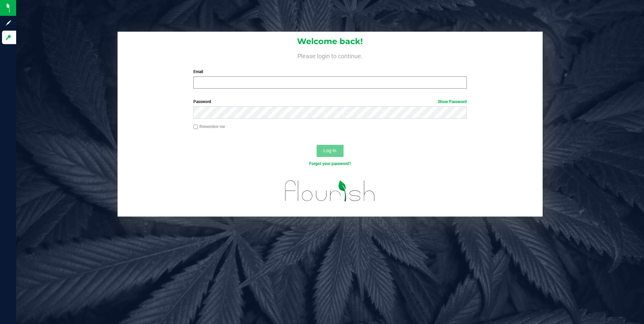 This screenshot has height=324, width=644. Describe the element at coordinates (330, 164) in the screenshot. I see `a: Forgot your password?` at that location.